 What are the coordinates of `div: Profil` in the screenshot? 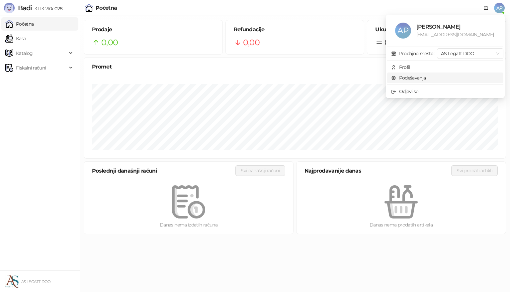 It's located at (405, 67).